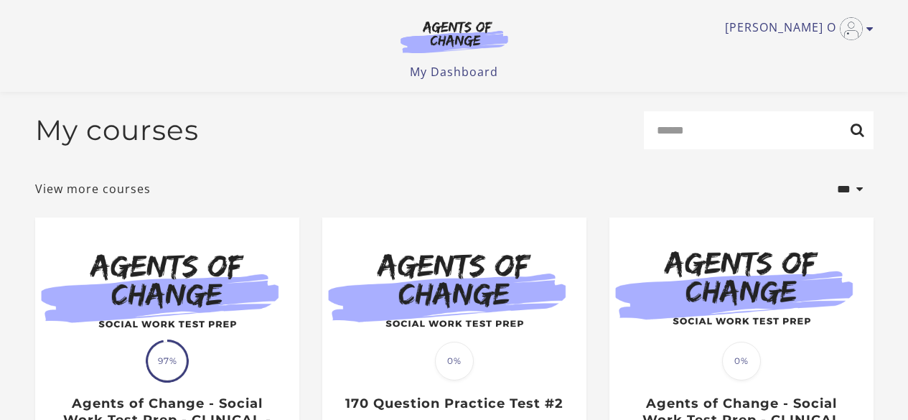  Describe the element at coordinates (167, 361) in the screenshot. I see `span: 97%` at that location.